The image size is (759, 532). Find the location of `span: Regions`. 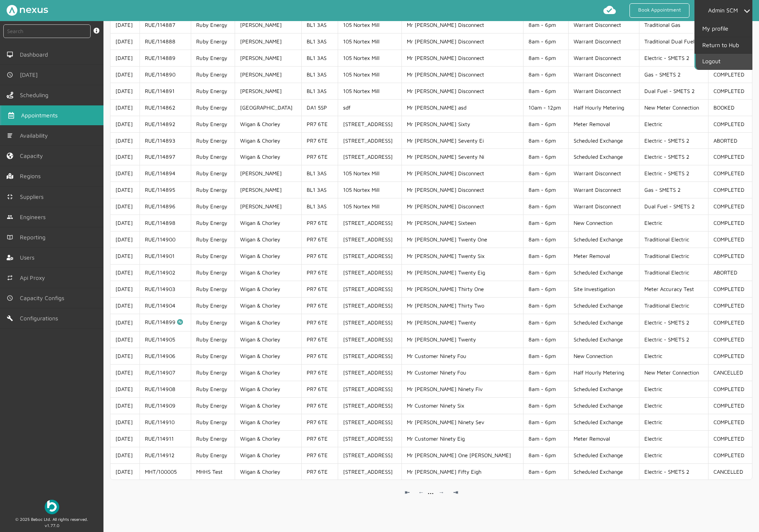

span: Regions is located at coordinates (32, 176).